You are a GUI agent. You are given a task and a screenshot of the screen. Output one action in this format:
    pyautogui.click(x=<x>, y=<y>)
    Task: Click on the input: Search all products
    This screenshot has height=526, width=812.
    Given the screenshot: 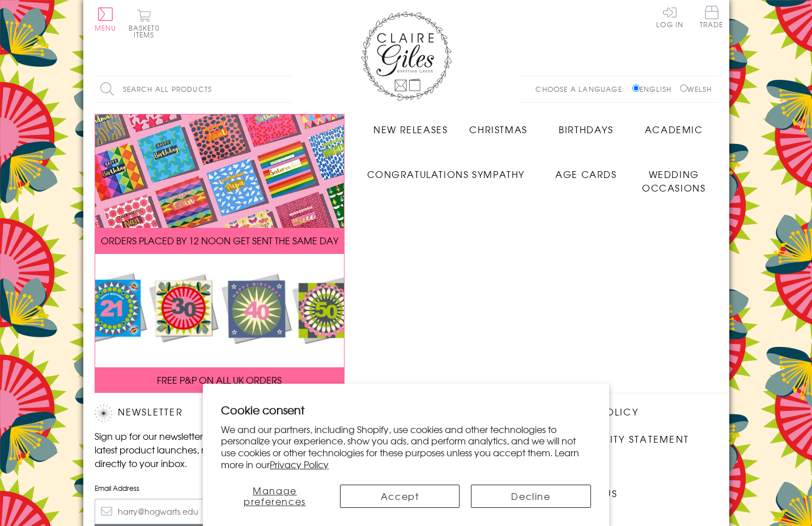 What is the action you would take?
    pyautogui.click(x=194, y=89)
    